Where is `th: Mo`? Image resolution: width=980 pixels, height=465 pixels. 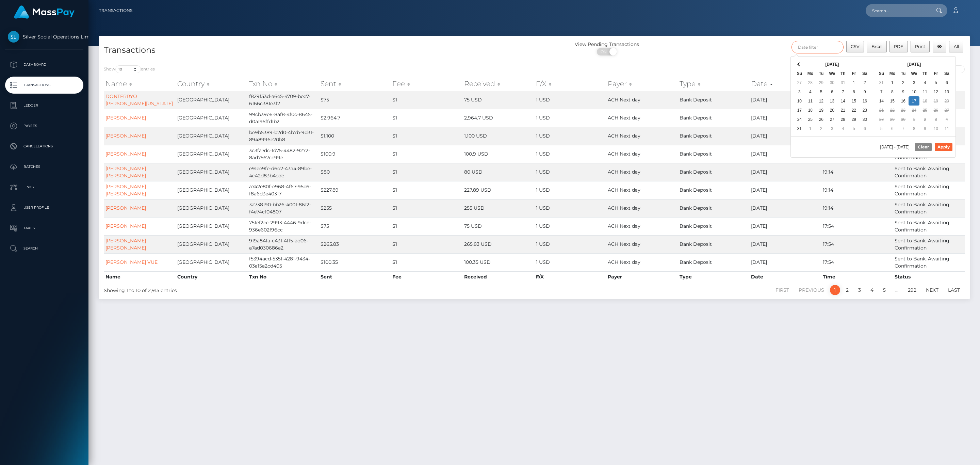 th: Mo is located at coordinates (810, 73).